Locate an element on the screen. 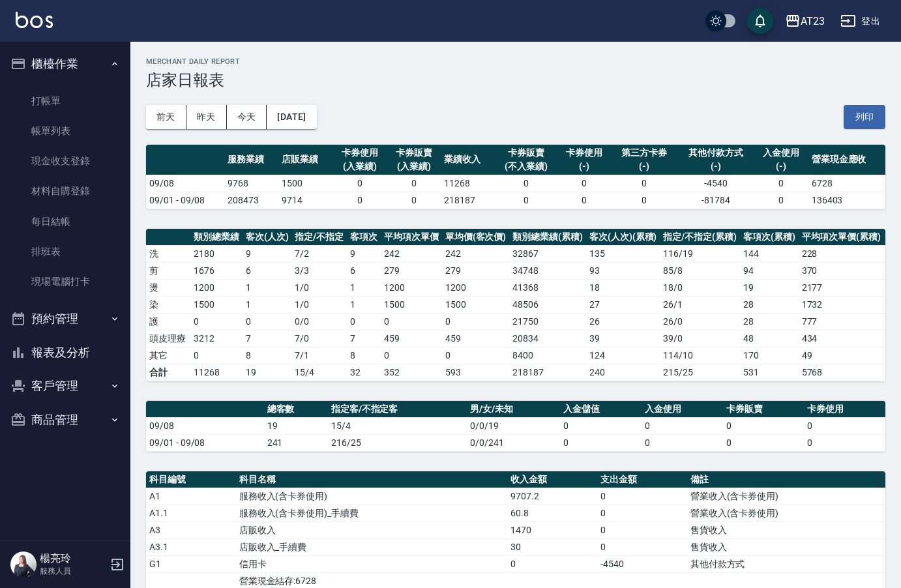  th: 卡券販賣 is located at coordinates (764, 409).